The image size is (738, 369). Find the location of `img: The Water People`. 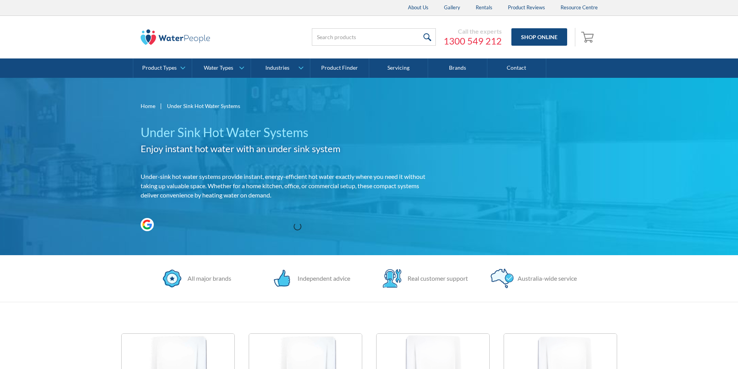

img: The Water People is located at coordinates (176, 37).